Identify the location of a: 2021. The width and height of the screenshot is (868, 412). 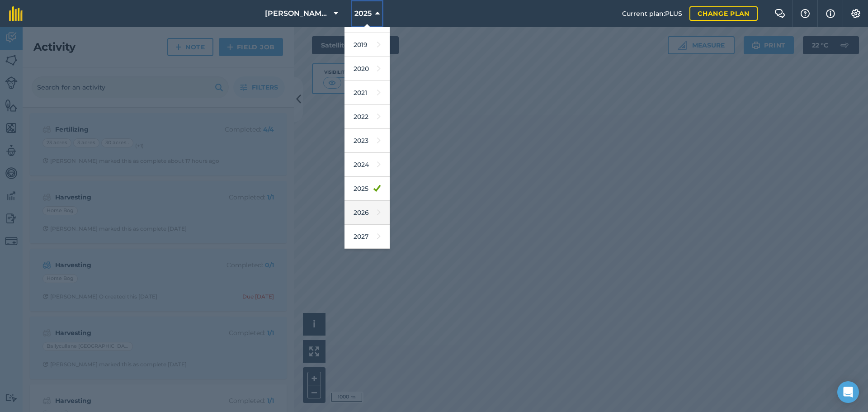
(367, 93).